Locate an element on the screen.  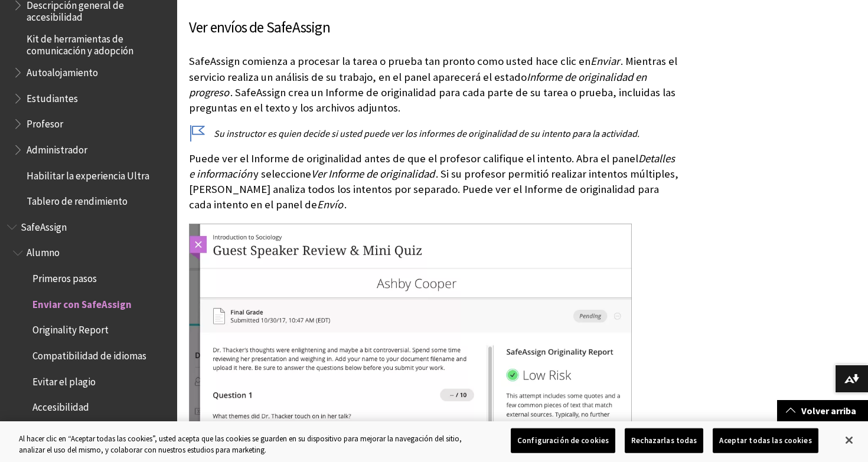
span: Profesor is located at coordinates (45, 122).